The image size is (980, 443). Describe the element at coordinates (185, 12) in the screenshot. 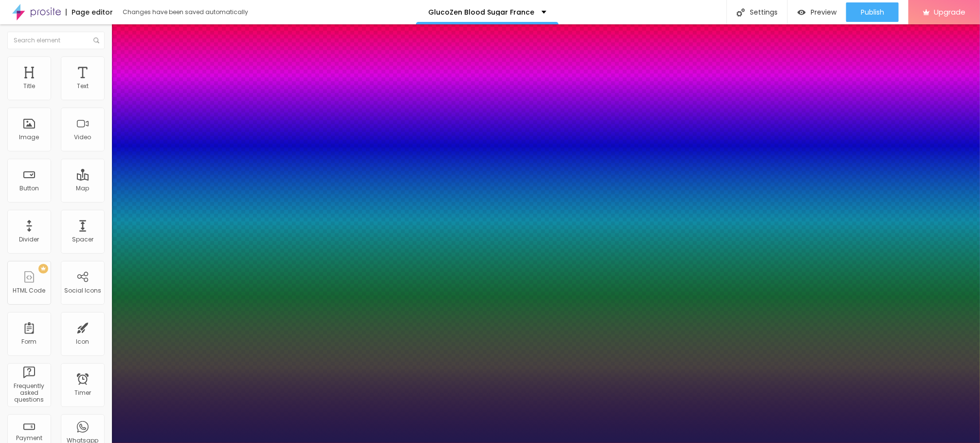

I see `div: Changes have been saved automatically` at that location.